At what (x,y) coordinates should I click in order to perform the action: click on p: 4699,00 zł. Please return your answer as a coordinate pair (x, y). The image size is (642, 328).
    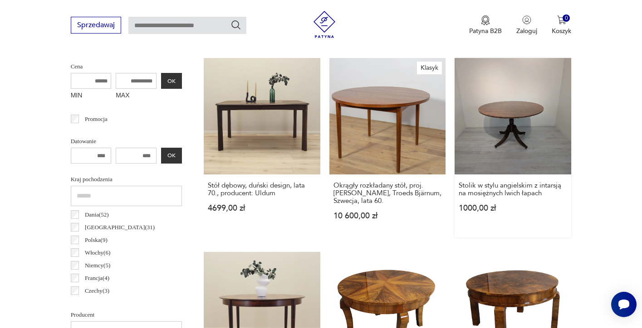
    Looking at the image, I should click on (262, 208).